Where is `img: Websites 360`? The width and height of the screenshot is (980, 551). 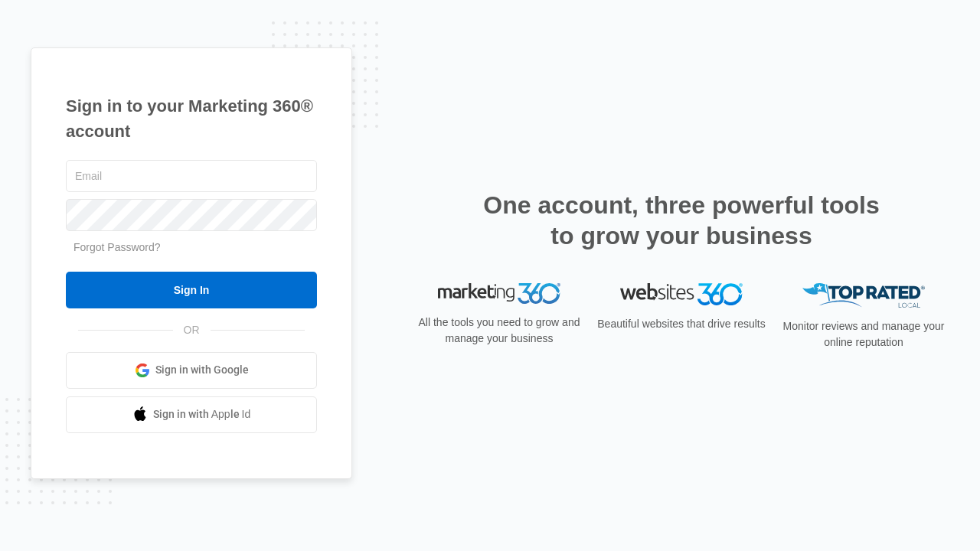
img: Websites 360 is located at coordinates (682, 294).